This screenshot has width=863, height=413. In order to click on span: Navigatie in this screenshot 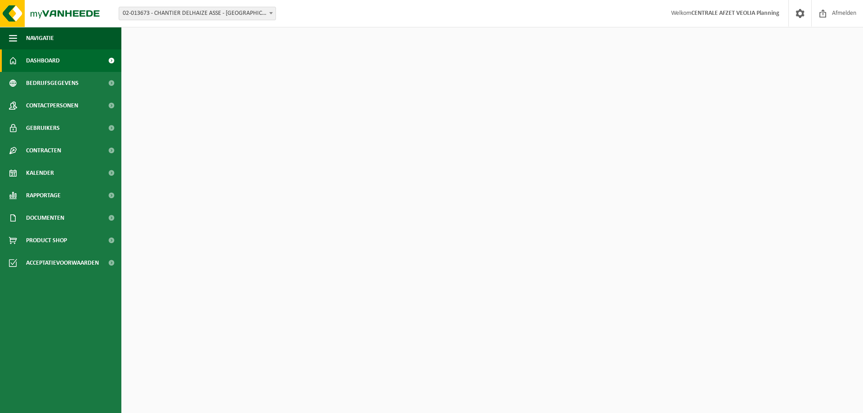, I will do `click(40, 38)`.